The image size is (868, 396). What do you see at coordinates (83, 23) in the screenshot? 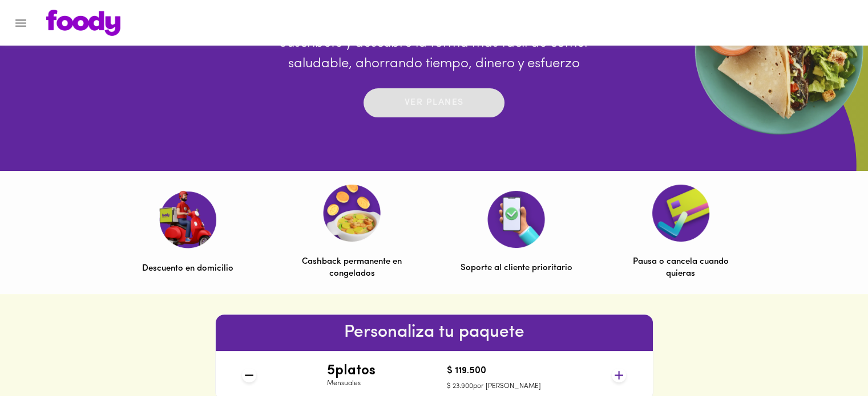
I see `img: logo.png` at bounding box center [83, 23].